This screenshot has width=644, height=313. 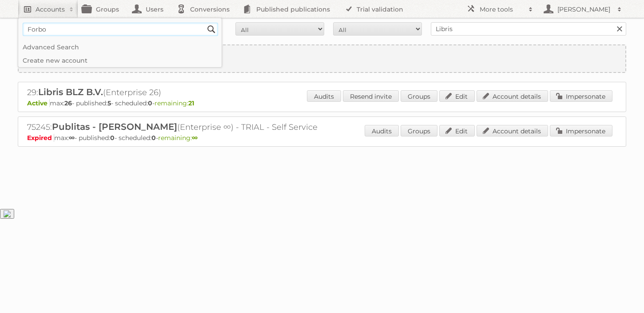 I want to click on span: Active, so click(x=38, y=103).